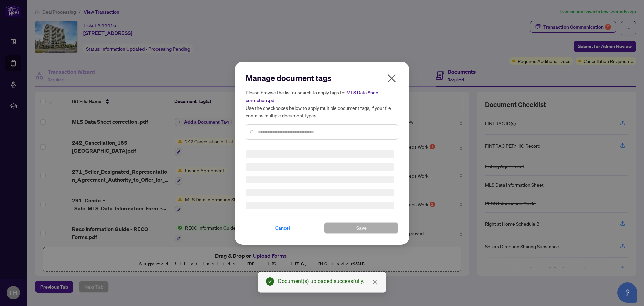  What do you see at coordinates (361, 228) in the screenshot?
I see `button: Save` at bounding box center [361, 228].